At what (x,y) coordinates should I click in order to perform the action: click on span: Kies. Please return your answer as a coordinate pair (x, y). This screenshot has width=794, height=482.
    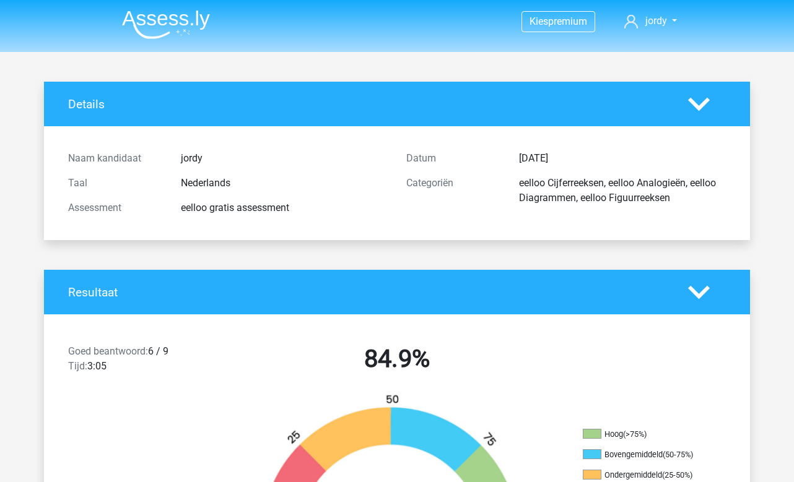
    Looking at the image, I should click on (539, 21).